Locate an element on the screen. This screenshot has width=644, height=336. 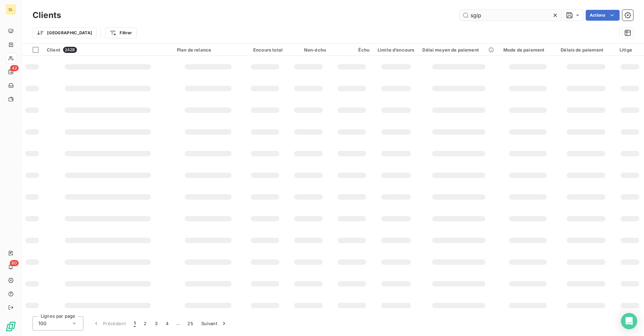
div: Plan de relance is located at coordinates (208, 50).